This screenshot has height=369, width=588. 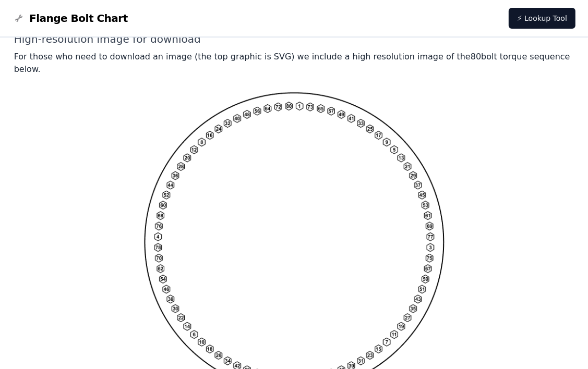 What do you see at coordinates (294, 39) in the screenshot?
I see `h2: High-resolution image for download` at bounding box center [294, 39].